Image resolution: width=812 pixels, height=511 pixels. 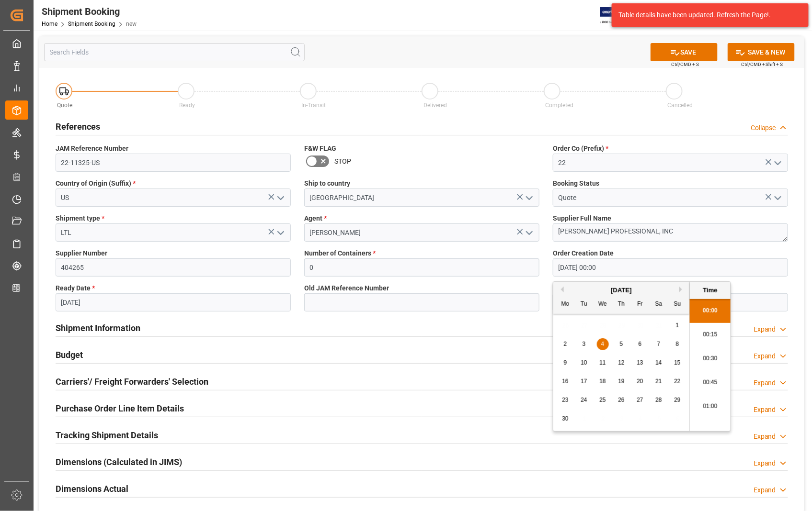 I want to click on span: 5, so click(x=621, y=344).